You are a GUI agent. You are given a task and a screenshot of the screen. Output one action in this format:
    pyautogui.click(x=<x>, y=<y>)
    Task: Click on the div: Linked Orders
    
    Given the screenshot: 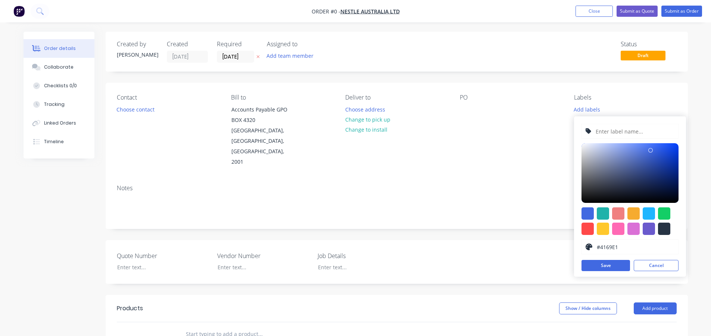 What is the action you would take?
    pyautogui.click(x=60, y=123)
    